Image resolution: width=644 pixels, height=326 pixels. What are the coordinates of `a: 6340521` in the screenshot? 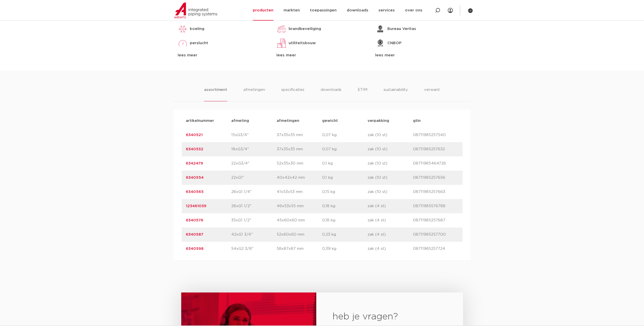 It's located at (194, 135).